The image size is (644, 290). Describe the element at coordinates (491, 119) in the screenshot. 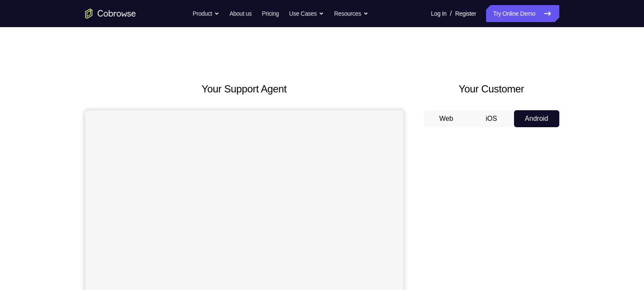

I see `button: iOS` at that location.